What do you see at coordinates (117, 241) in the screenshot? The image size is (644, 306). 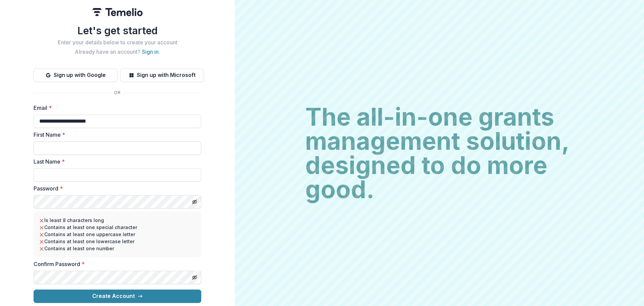 I see `li: Contains at least one lowercase letter` at bounding box center [117, 241].